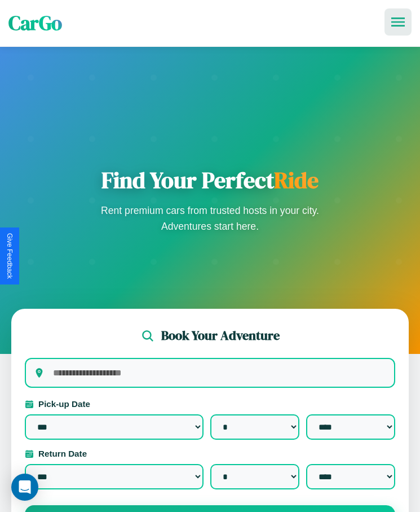  Describe the element at coordinates (210, 403) in the screenshot. I see `label: Pick-up Date` at that location.